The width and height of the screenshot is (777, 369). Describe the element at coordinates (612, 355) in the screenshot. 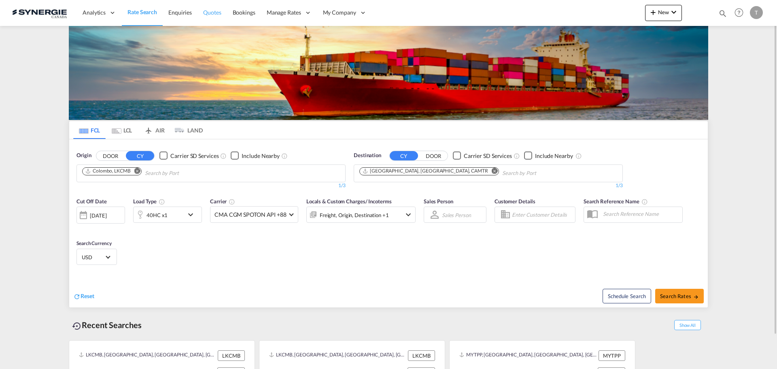

I see `div: MYTPP` at that location.